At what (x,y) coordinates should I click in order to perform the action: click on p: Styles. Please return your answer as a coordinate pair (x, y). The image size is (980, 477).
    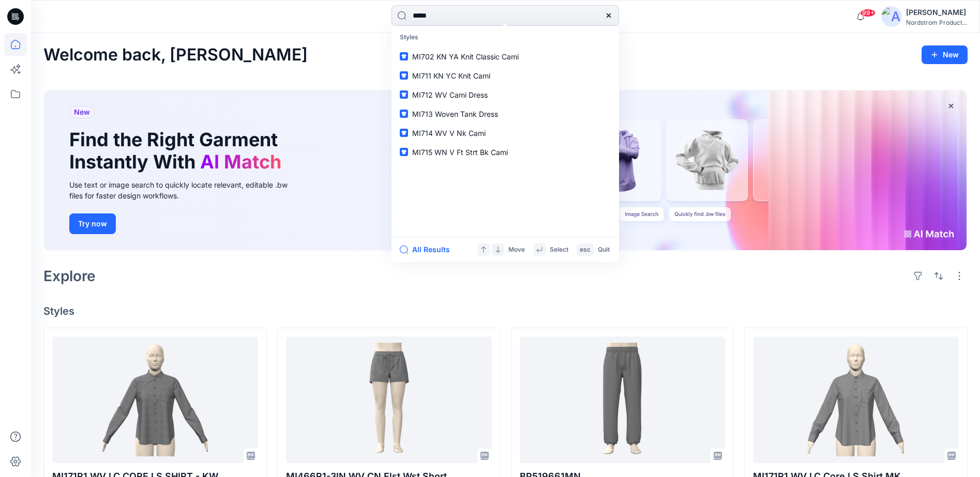
    Looking at the image, I should click on (505, 38).